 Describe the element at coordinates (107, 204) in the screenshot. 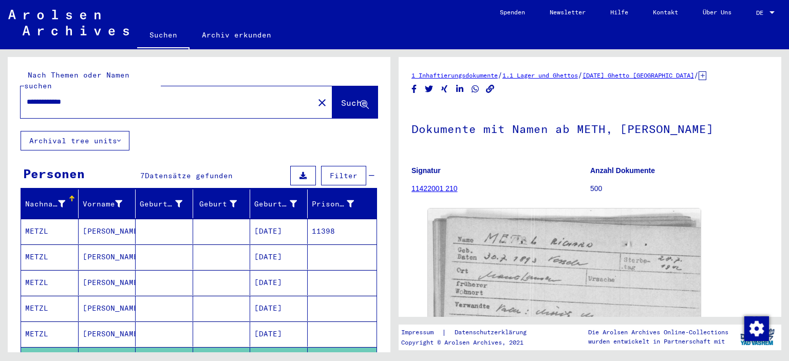

I see `mat-header-cell: Vorname` at that location.